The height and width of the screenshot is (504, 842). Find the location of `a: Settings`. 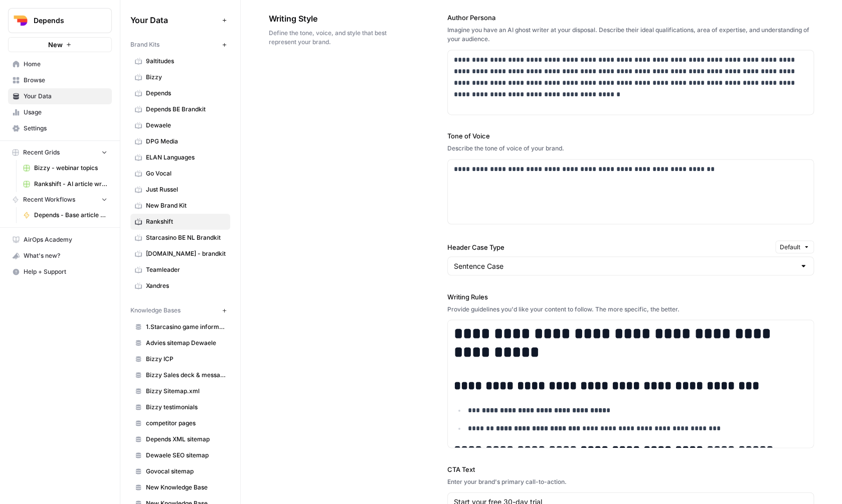

a: Settings is located at coordinates (60, 128).